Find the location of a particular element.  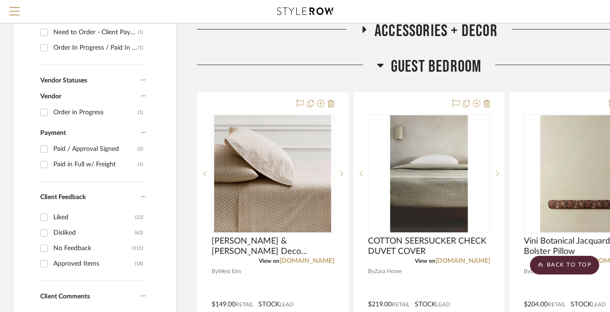

div: Order In Progress / Paid In Full / Freight Quote Req'd is located at coordinates (95, 48).